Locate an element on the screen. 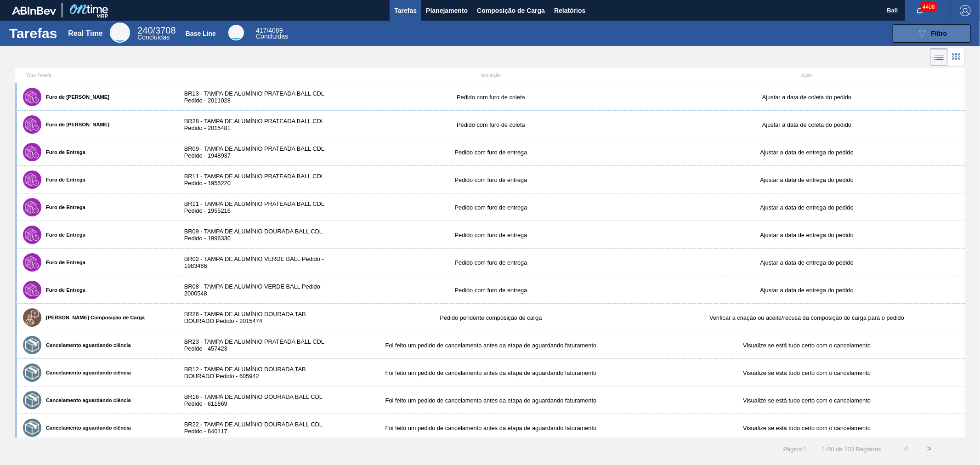 This screenshot has height=465, width=980. img: Logout is located at coordinates (966, 10).